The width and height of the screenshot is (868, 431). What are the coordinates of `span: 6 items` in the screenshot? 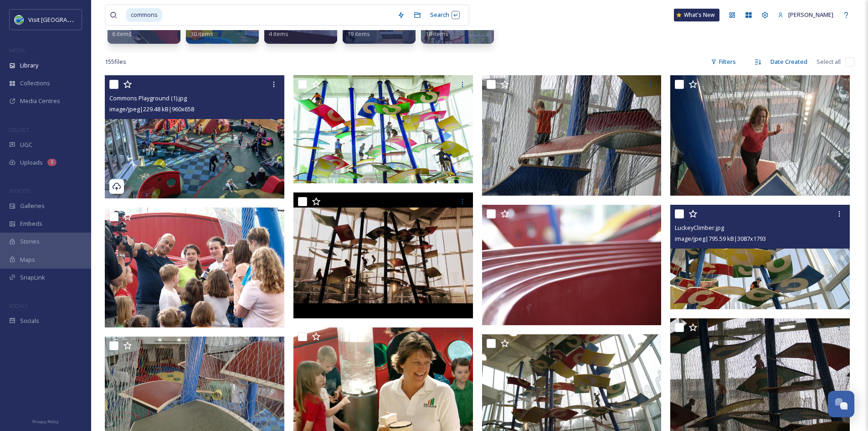 It's located at (121, 34).